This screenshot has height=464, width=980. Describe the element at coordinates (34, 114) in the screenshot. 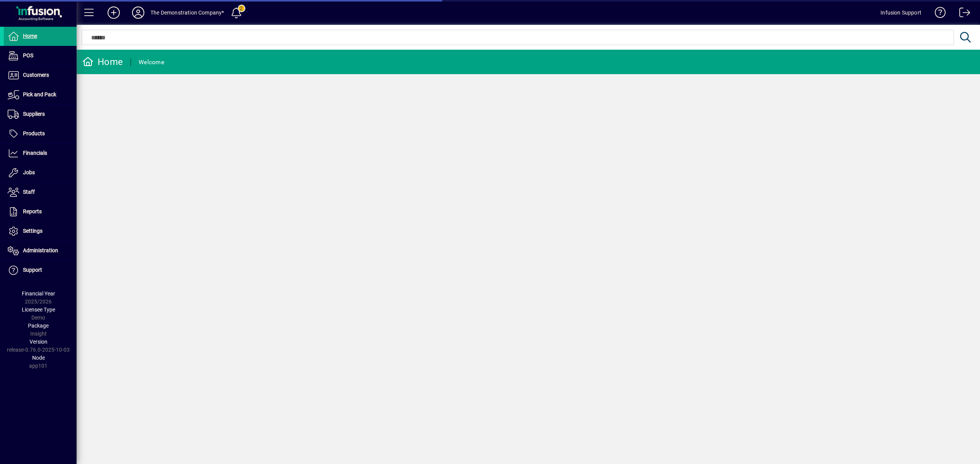

I see `span: Suppliers` at that location.